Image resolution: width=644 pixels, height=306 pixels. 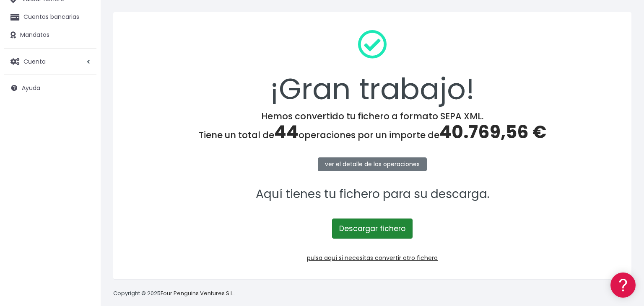 What do you see at coordinates (51, 17) in the screenshot?
I see `a: Cuentas bancarias` at bounding box center [51, 17].